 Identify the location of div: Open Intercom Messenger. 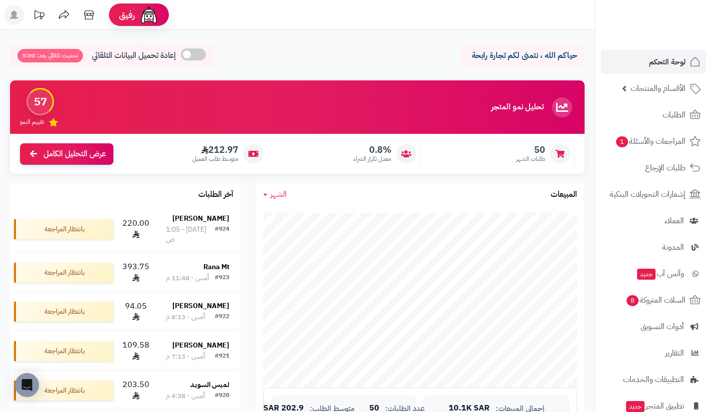
(27, 385).